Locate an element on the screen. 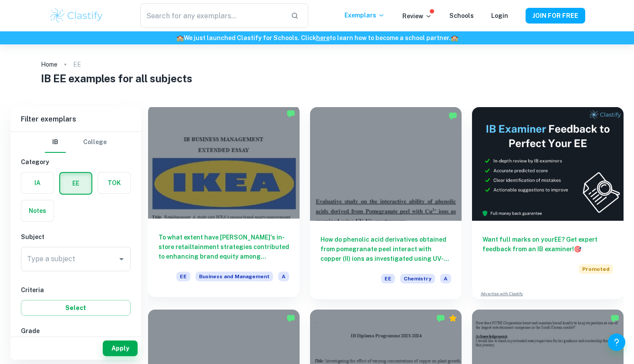  a: JOIN FOR FREE is located at coordinates (555, 16).